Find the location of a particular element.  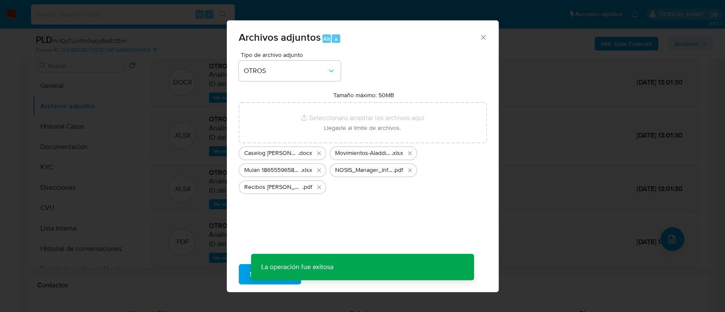

span: Alt is located at coordinates (327, 39).